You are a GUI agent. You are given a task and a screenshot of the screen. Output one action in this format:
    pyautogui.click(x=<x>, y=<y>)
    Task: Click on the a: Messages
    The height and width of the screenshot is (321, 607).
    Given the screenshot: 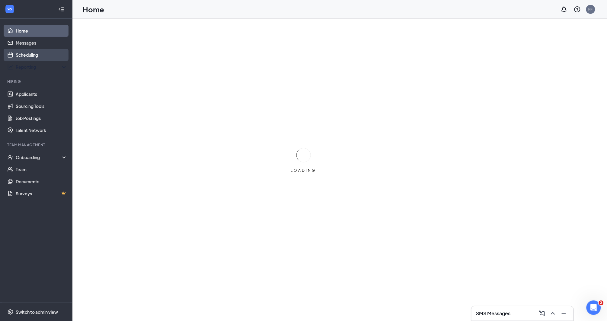 What is the action you would take?
    pyautogui.click(x=41, y=43)
    